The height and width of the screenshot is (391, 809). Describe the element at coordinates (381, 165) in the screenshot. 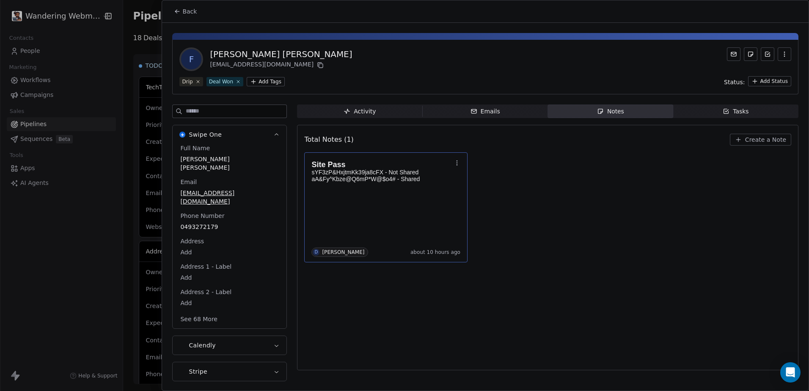

I see `h1: Site Pass` at that location.